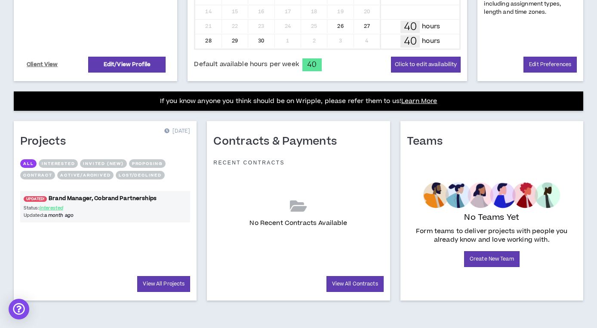  Describe the element at coordinates (426, 64) in the screenshot. I see `button: Click to edit availability` at that location.